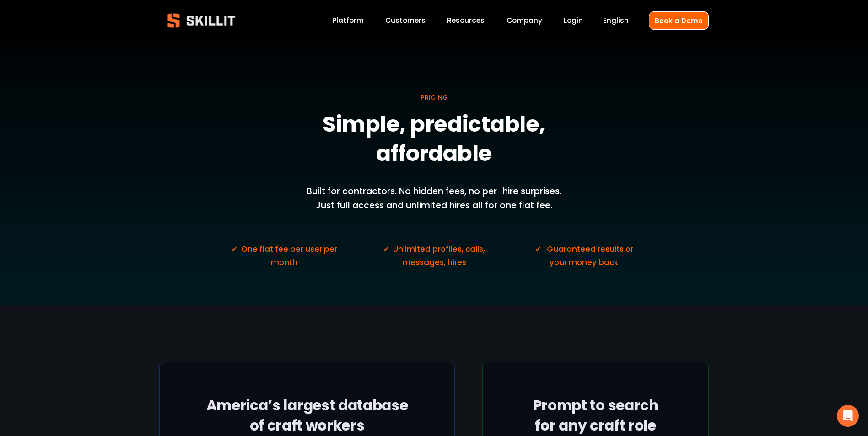  I want to click on a: Skillit, so click(202, 21).